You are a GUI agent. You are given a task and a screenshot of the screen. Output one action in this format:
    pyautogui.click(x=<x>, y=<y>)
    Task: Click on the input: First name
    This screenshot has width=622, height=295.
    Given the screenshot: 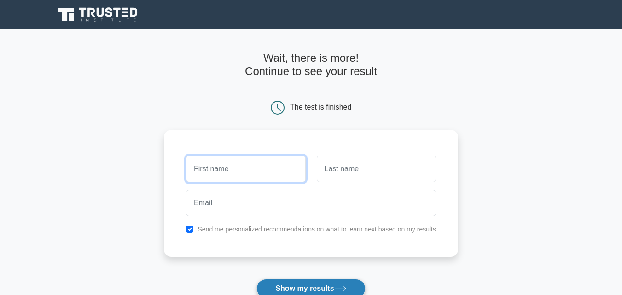 What is the action you would take?
    pyautogui.click(x=245, y=169)
    